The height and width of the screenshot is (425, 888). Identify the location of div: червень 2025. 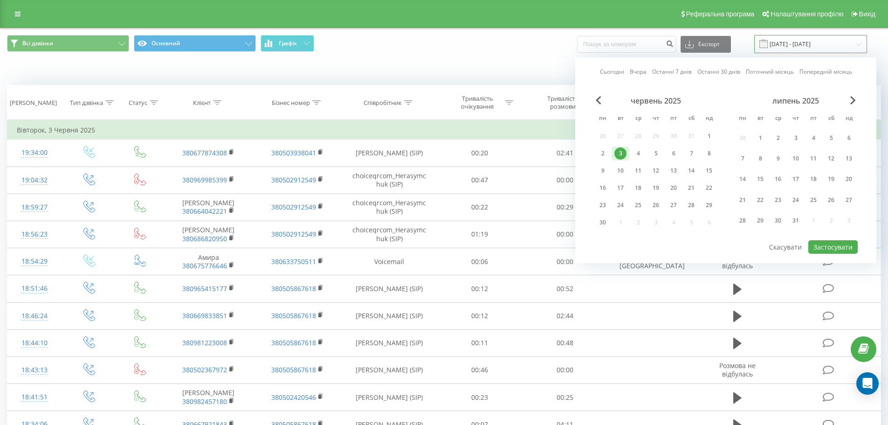
(656, 101).